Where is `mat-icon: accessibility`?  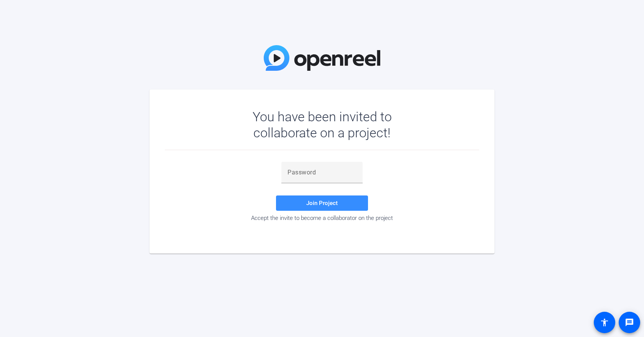 mat-icon: accessibility is located at coordinates (605, 323).